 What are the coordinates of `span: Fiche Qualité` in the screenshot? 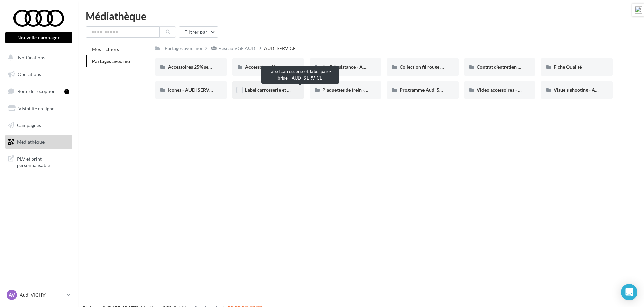 It's located at (568, 67).